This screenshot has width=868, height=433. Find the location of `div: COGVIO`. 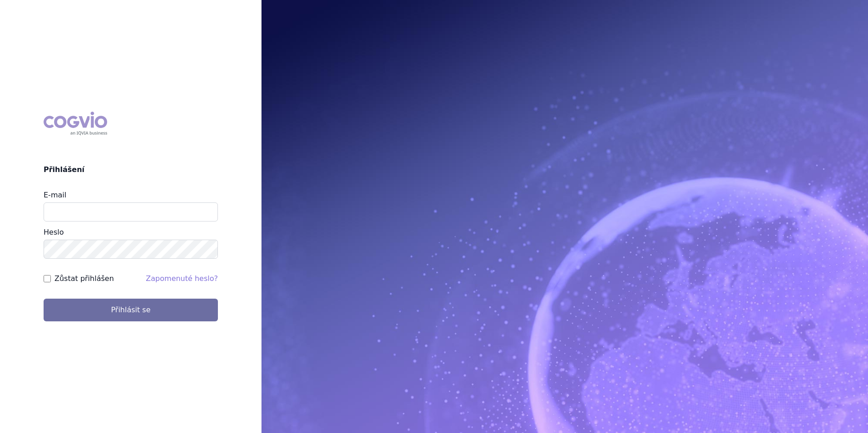

div: COGVIO is located at coordinates (75, 124).